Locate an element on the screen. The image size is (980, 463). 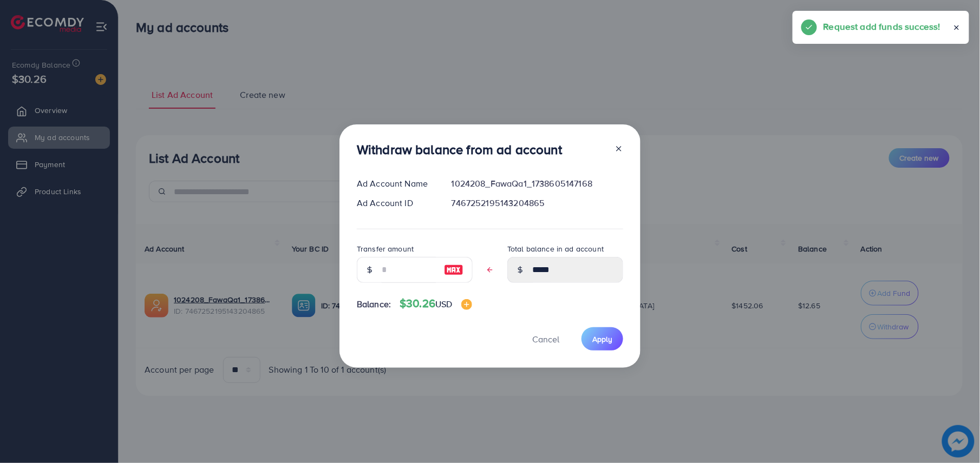
button: Cancel is located at coordinates (545, 338).